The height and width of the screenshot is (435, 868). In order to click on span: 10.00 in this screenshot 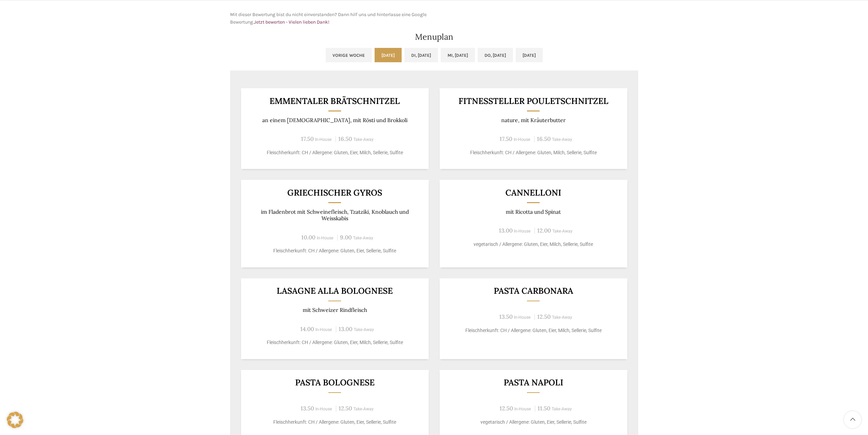, I will do `click(308, 237)`.